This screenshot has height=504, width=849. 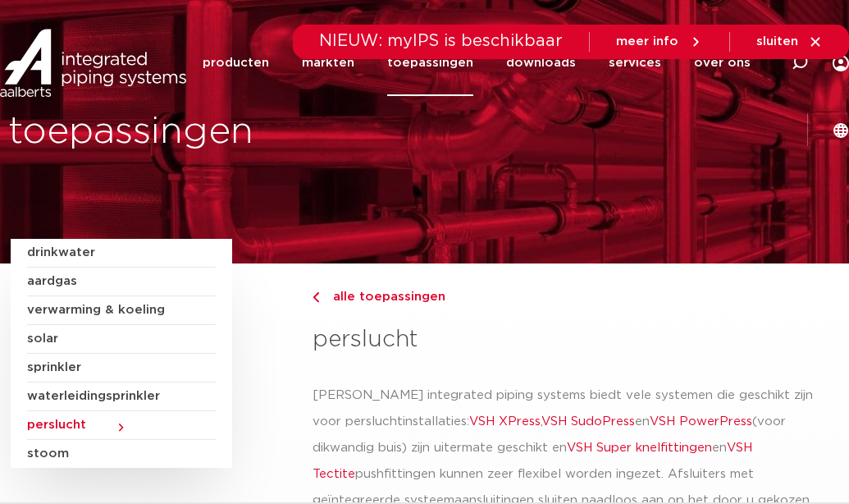 What do you see at coordinates (505, 420) in the screenshot?
I see `a: VSH XPress` at bounding box center [505, 420].